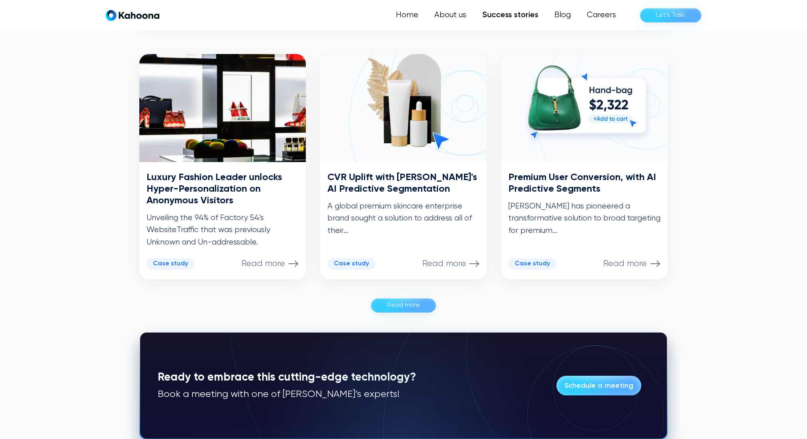 This screenshot has width=807, height=439. What do you see at coordinates (404, 305) in the screenshot?
I see `a: Read more` at bounding box center [404, 305].